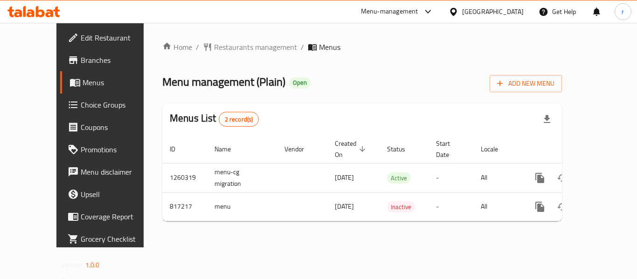  I want to click on span: Vendor, so click(300, 149).